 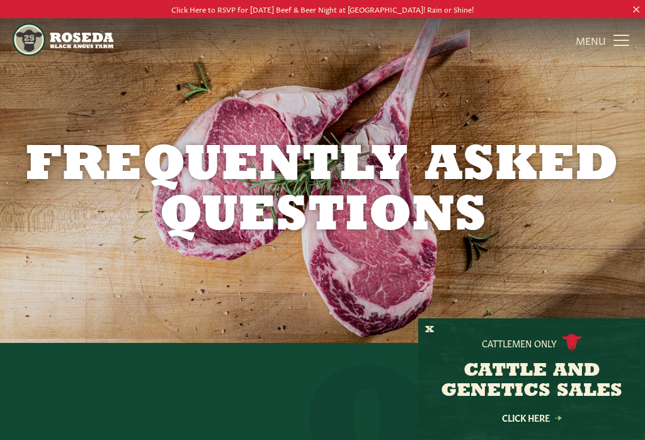 What do you see at coordinates (322, 40) in the screenshot?
I see `nav: Main Navigation` at bounding box center [322, 40].